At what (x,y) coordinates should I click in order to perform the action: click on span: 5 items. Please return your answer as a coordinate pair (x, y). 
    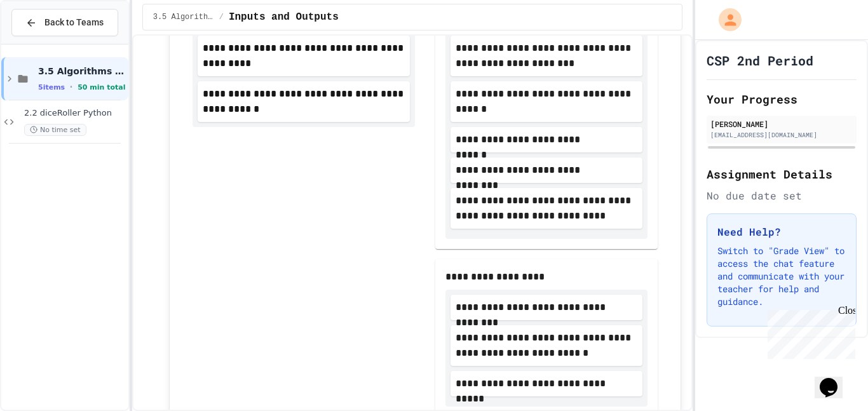
    Looking at the image, I should click on (52, 87).